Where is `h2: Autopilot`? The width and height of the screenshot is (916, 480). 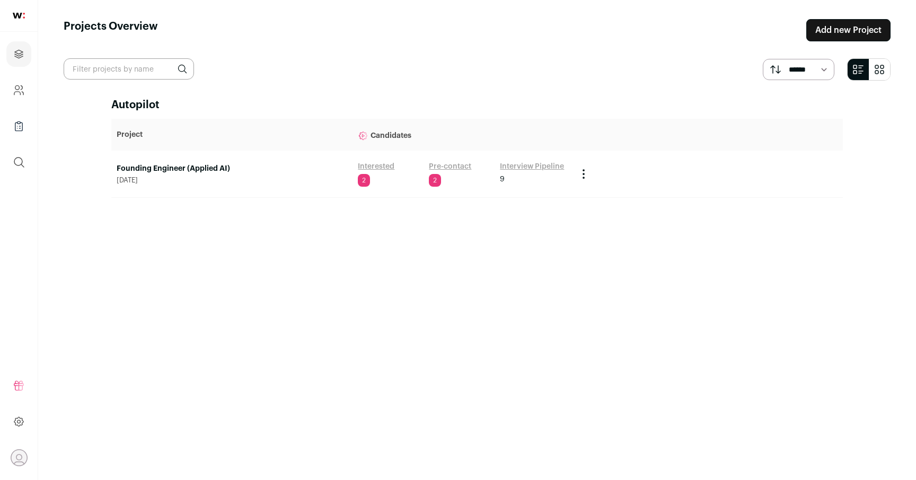 h2: Autopilot is located at coordinates (477, 105).